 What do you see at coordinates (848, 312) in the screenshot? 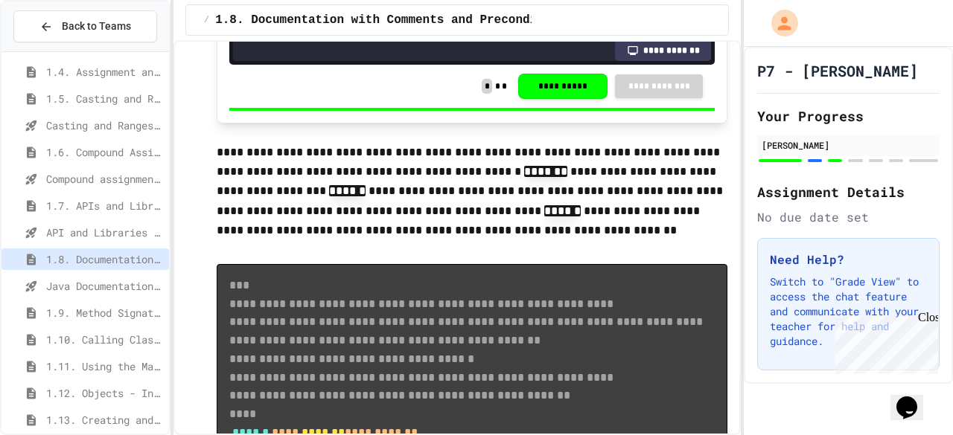
I see `p: Switch to "Grade View" to access the chat feature and communicate with your teacher for help and ...` at bounding box center [848, 312].